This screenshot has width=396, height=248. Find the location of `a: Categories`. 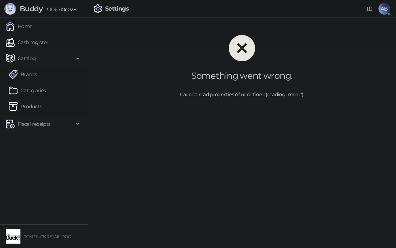

a: Categories is located at coordinates (27, 91).